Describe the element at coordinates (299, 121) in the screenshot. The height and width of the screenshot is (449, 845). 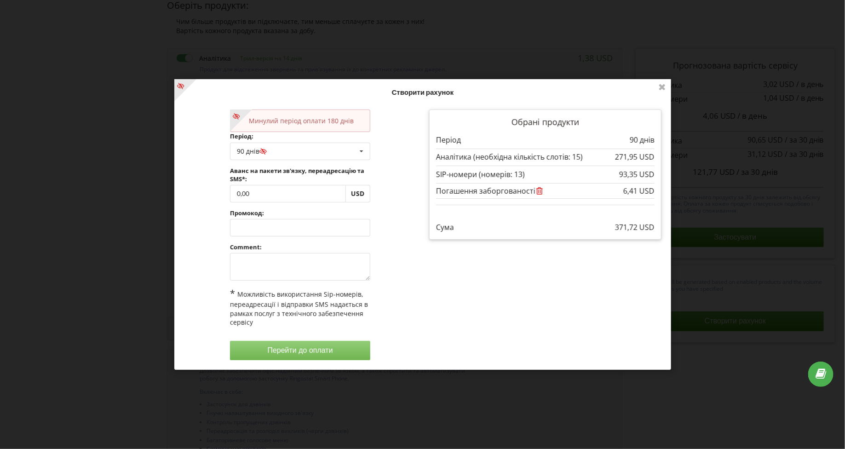
I see `p: Минулий період оплати 180 днів` at that location.